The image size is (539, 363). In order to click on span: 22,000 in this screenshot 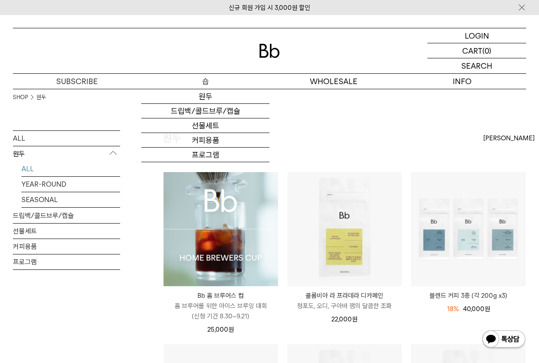, I will do `click(344, 319)`.